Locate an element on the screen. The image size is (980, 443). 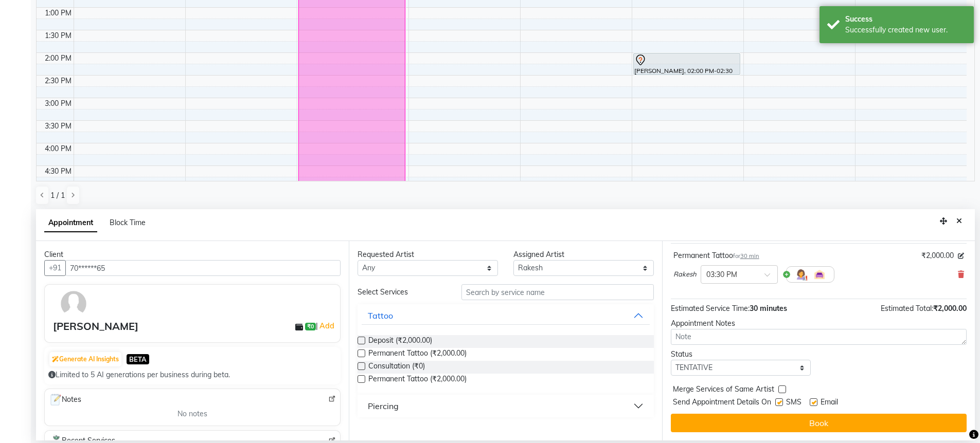
div: Select Services is located at coordinates (402, 292).